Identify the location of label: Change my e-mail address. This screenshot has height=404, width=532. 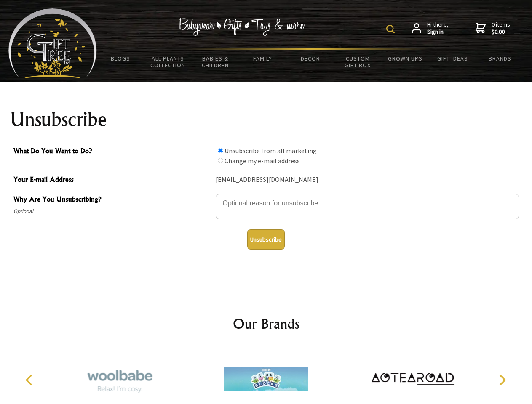
(262, 161).